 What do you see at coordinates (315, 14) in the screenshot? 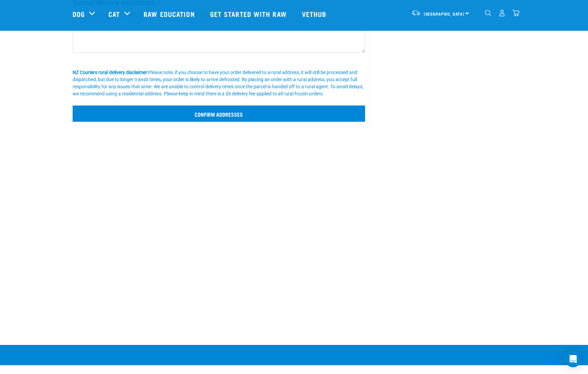
I see `a: Vethub` at bounding box center [315, 14].